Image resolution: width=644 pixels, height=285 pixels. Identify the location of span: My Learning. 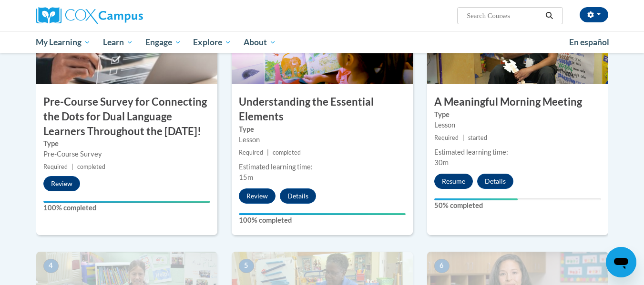
(63, 42).